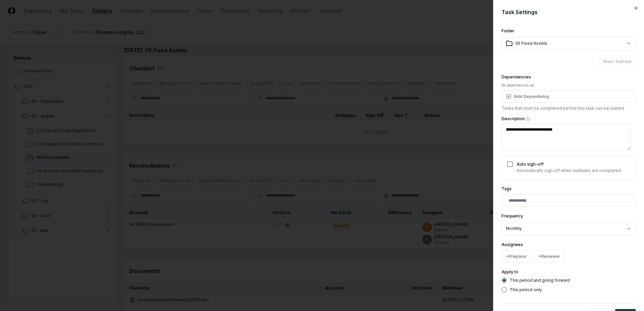 The height and width of the screenshot is (311, 644). Describe the element at coordinates (569, 171) in the screenshot. I see `p: Automatically sign off when subtasks are completed.` at that location.